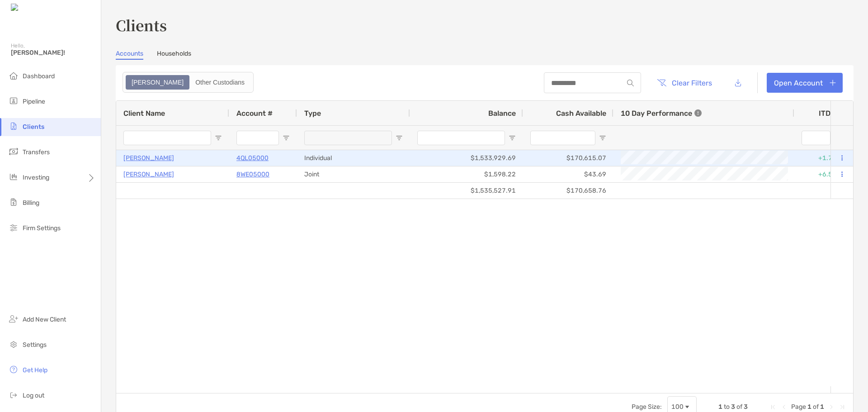 This screenshot has height=412, width=868. Describe the element at coordinates (129, 55) in the screenshot. I see `a: Accounts` at that location.